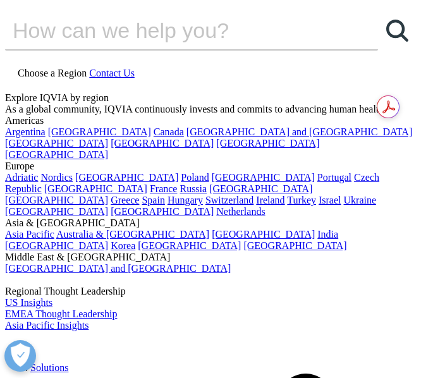 The height and width of the screenshot is (378, 421). Describe the element at coordinates (49, 367) in the screenshot. I see `a: Solutions` at that location.